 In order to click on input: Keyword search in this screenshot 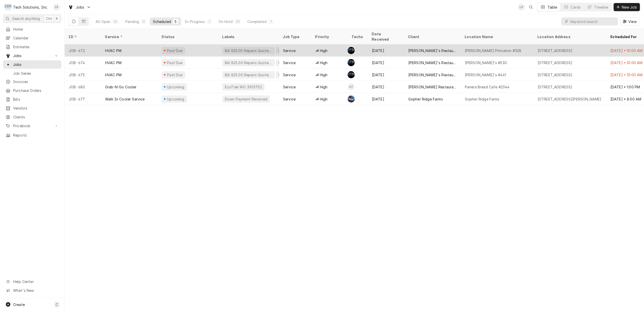, I will do `click(593, 22)`.